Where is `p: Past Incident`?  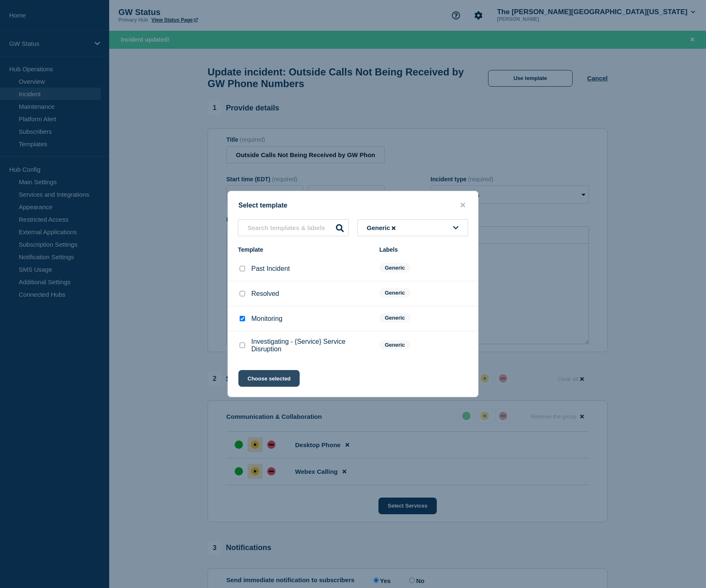
p: Past Incident is located at coordinates (271, 269).